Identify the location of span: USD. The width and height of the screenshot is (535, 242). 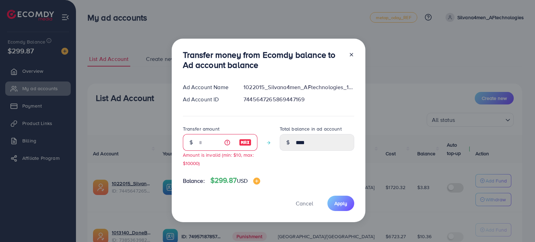
(242, 181).